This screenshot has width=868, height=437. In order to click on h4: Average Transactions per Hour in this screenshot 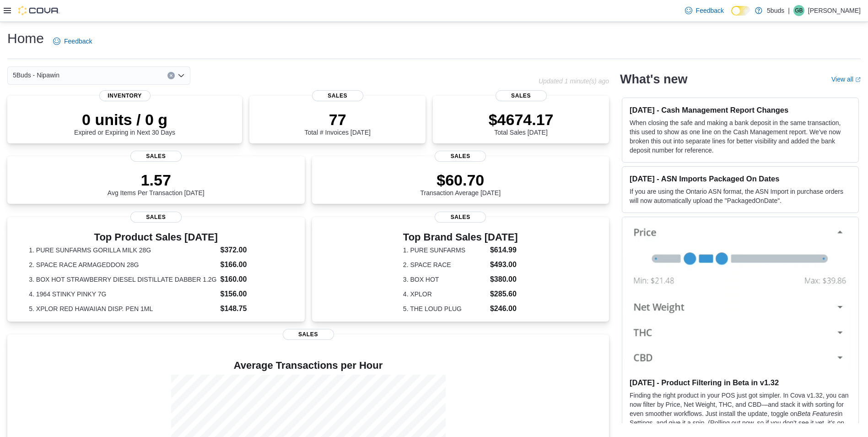, I will do `click(308, 365)`.